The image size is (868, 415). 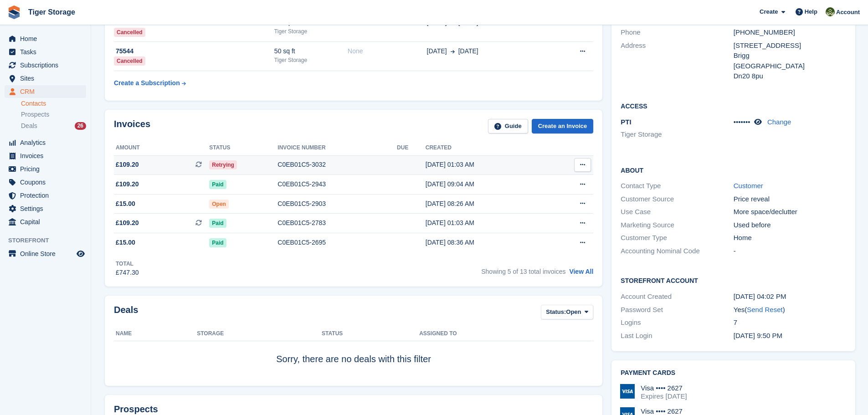 What do you see at coordinates (508, 126) in the screenshot?
I see `a: Guide` at bounding box center [508, 126].